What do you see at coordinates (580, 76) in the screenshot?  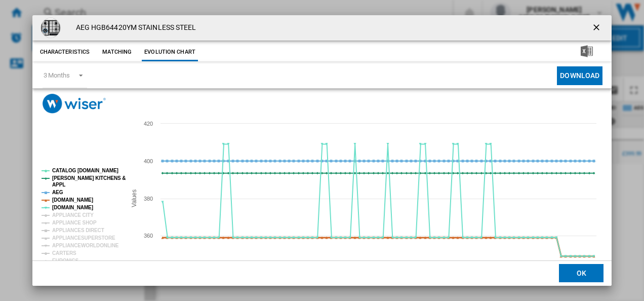 I see `button: Download` at bounding box center [580, 76].